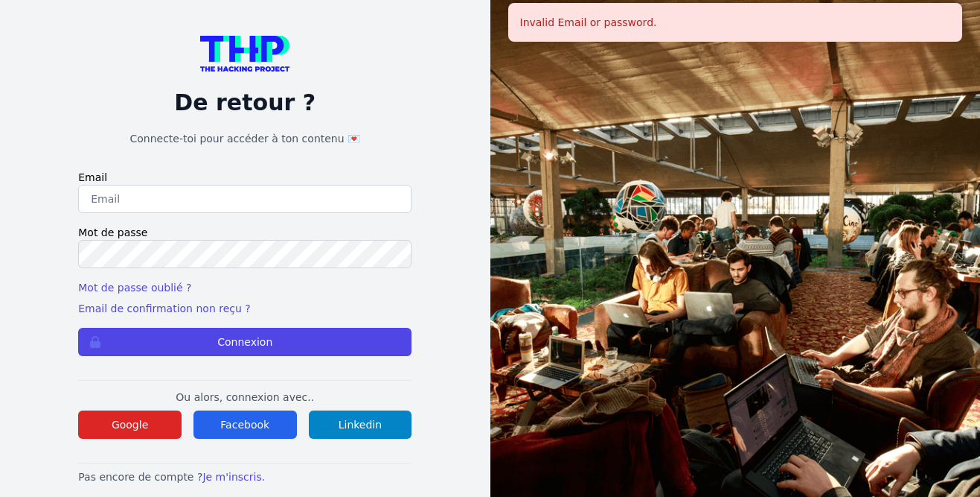 This screenshot has width=980, height=497. Describe the element at coordinates (129, 425) in the screenshot. I see `button: Google` at that location.